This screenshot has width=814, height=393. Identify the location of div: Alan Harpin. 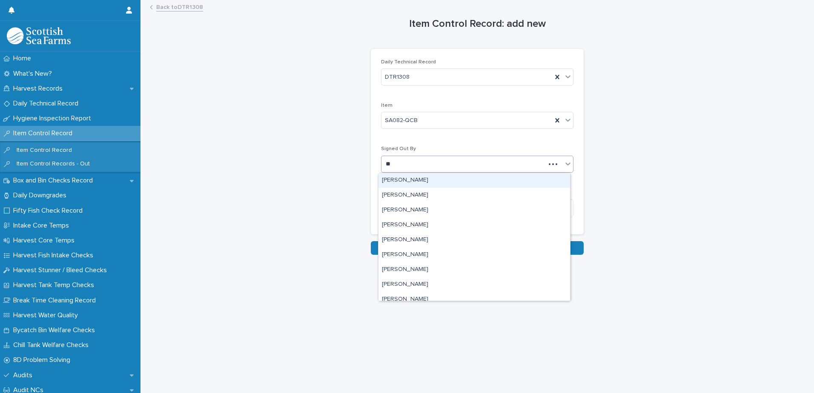
(474, 195).